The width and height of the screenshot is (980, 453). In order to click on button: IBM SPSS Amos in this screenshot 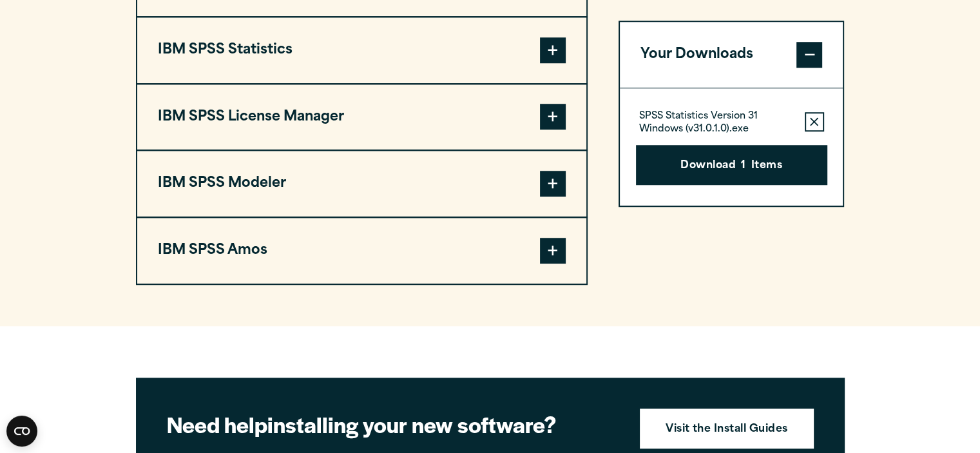, I will do `click(361, 251)`.